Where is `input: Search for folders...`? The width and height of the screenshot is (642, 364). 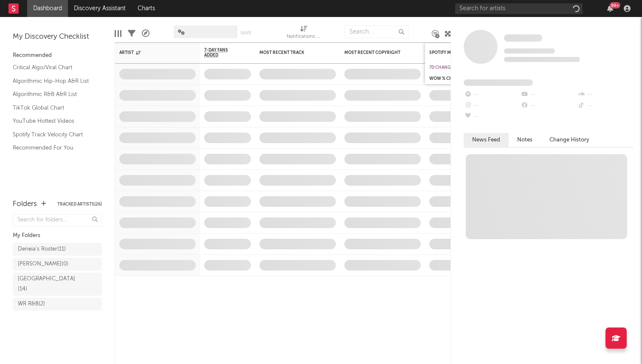
input: Search for folders... is located at coordinates (57, 220).